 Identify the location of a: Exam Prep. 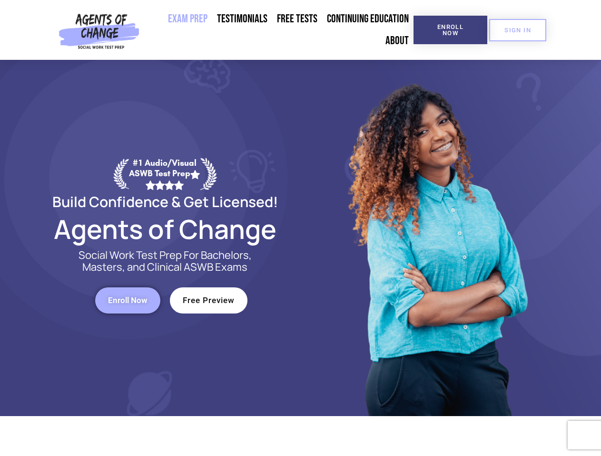
(187, 19).